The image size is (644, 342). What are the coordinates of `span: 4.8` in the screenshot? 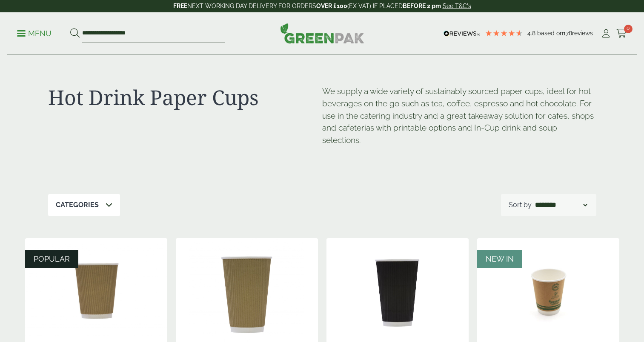 It's located at (532, 33).